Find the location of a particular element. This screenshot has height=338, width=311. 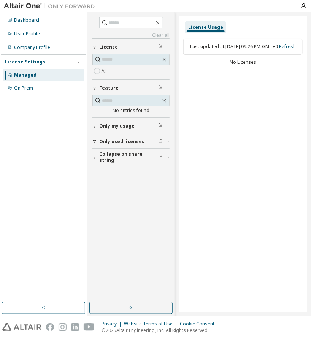

button: Only my usage is located at coordinates (131, 126).